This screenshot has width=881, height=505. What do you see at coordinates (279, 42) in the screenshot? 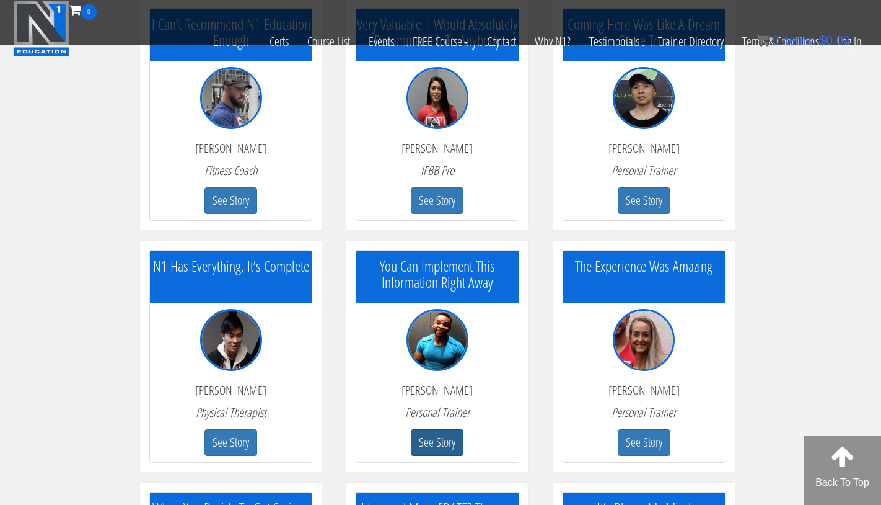
I see `a: Certs` at bounding box center [279, 42].